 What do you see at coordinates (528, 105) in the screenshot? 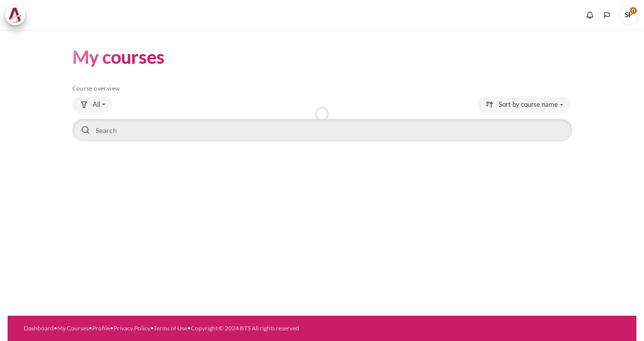
I see `span: Sort by course name` at bounding box center [528, 105].